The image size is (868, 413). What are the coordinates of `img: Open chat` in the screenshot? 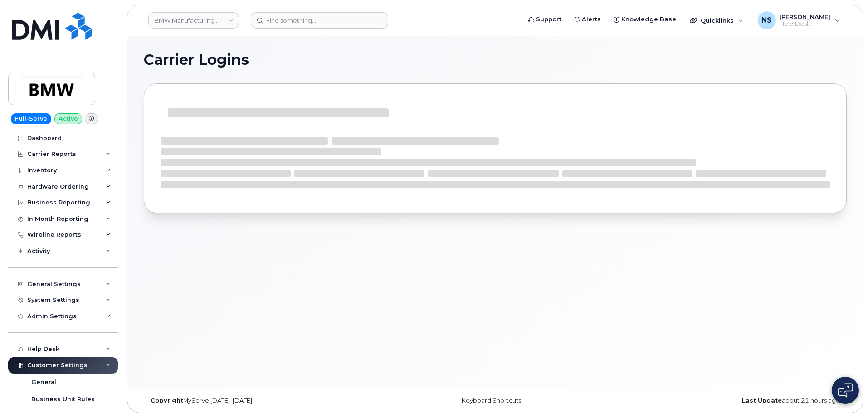 It's located at (846, 391).